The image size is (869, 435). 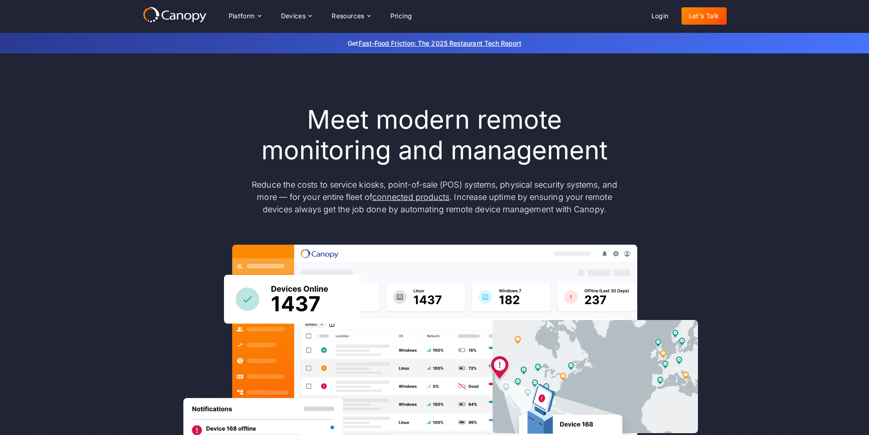 What do you see at coordinates (242, 16) in the screenshot?
I see `div: Platform` at bounding box center [242, 16].